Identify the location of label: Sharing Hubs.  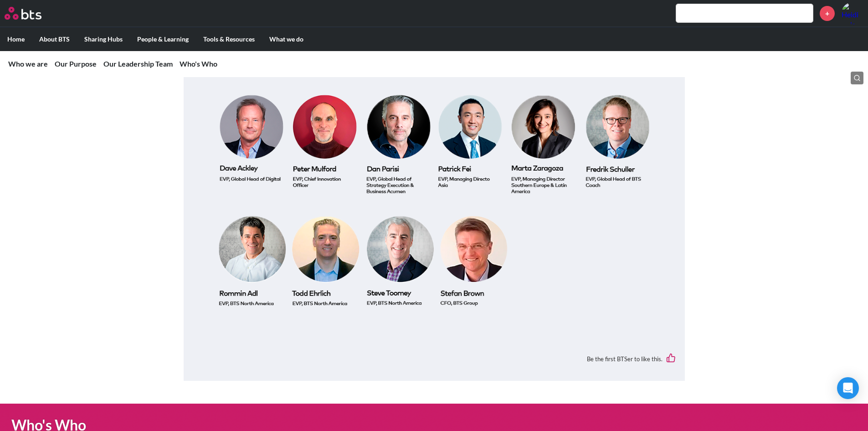
(103, 39).